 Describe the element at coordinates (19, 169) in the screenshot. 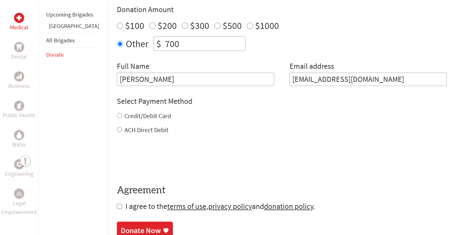

I see `a: EngineeringEngineering` at that location.